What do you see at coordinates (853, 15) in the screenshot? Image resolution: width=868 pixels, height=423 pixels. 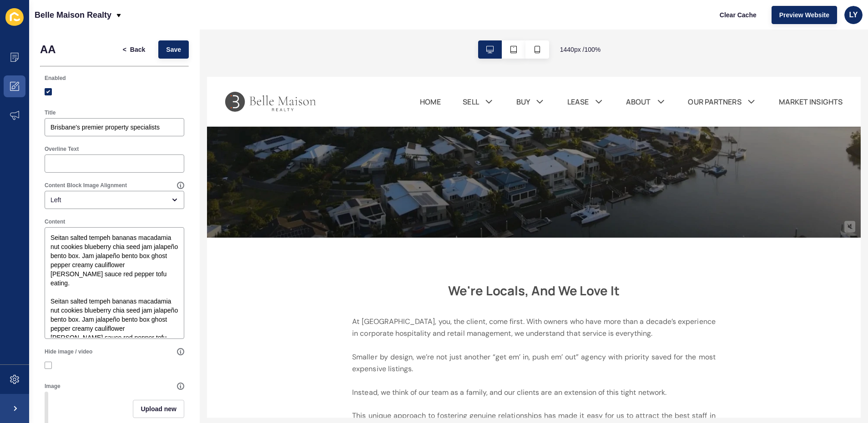 I see `span: LY` at bounding box center [853, 15].